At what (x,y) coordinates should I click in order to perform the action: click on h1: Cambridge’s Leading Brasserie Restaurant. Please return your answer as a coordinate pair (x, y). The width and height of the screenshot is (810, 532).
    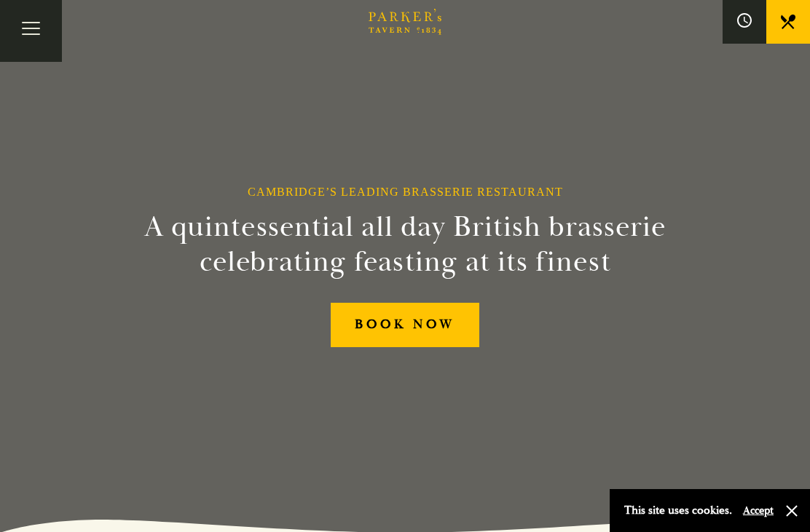
    Looking at the image, I should click on (405, 192).